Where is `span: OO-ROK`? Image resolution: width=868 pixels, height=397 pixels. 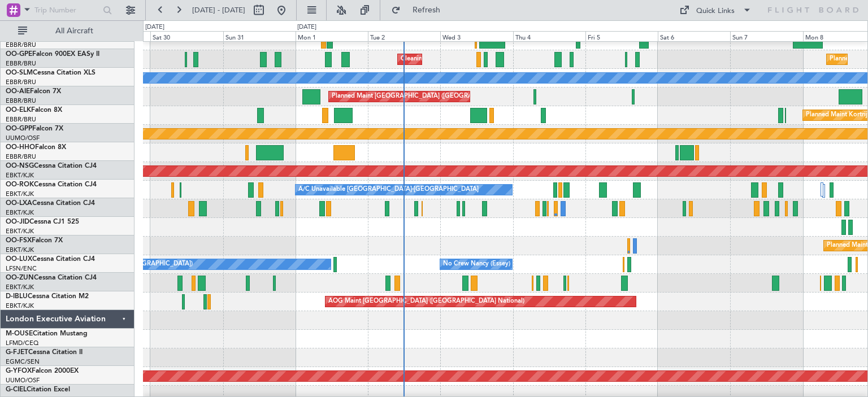 span: OO-ROK is located at coordinates (20, 184).